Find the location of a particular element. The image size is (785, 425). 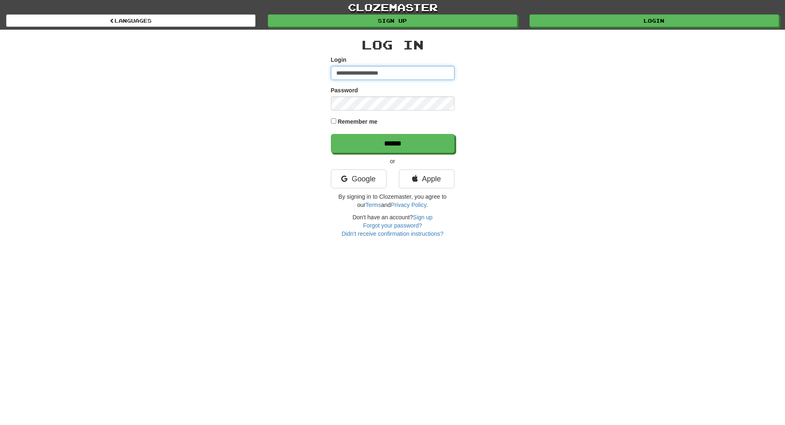

label: Password is located at coordinates (344, 90).